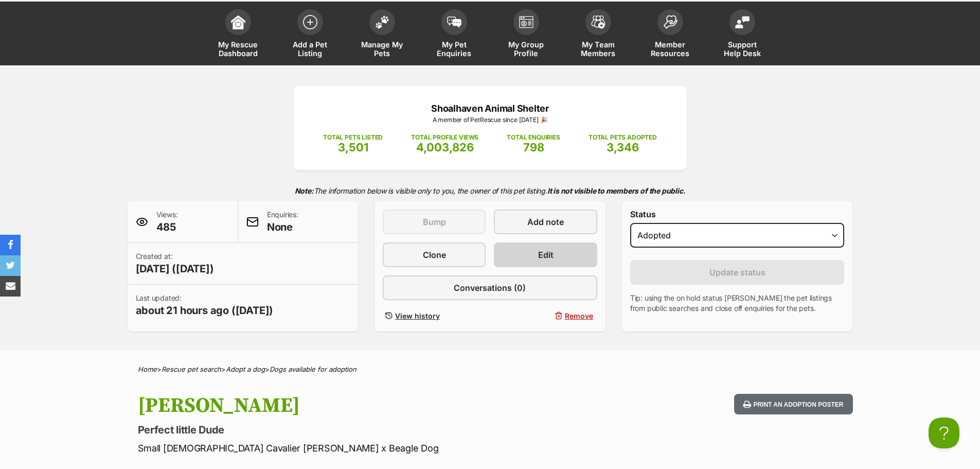 Image resolution: width=980 pixels, height=469 pixels. I want to click on span: 4,003,826, so click(445, 147).